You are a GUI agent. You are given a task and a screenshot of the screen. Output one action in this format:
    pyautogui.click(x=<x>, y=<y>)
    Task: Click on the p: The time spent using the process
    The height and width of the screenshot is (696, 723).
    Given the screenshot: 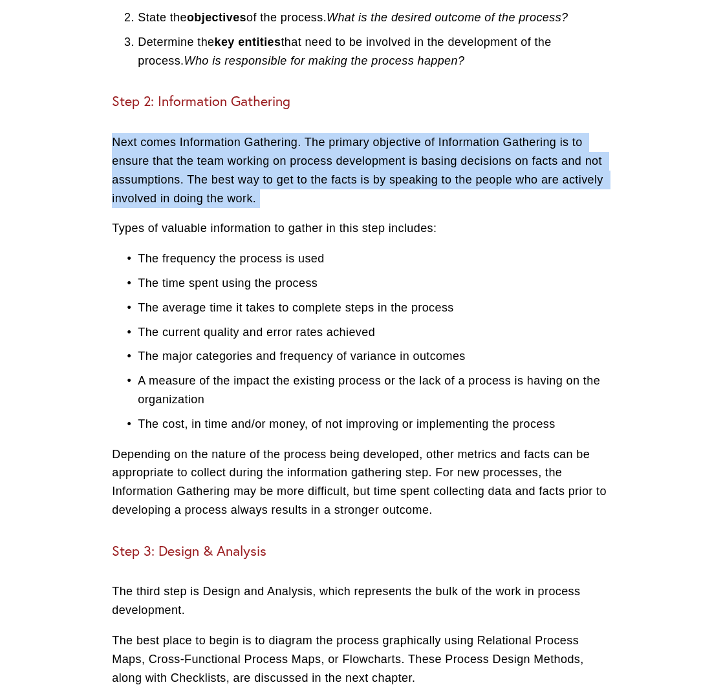 What is the action you would take?
    pyautogui.click(x=374, y=283)
    